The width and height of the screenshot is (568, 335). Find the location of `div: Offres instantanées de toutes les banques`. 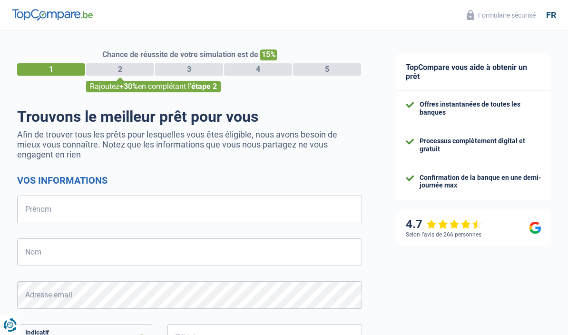

div: Offres instantanées de toutes les banques is located at coordinates (480, 108).